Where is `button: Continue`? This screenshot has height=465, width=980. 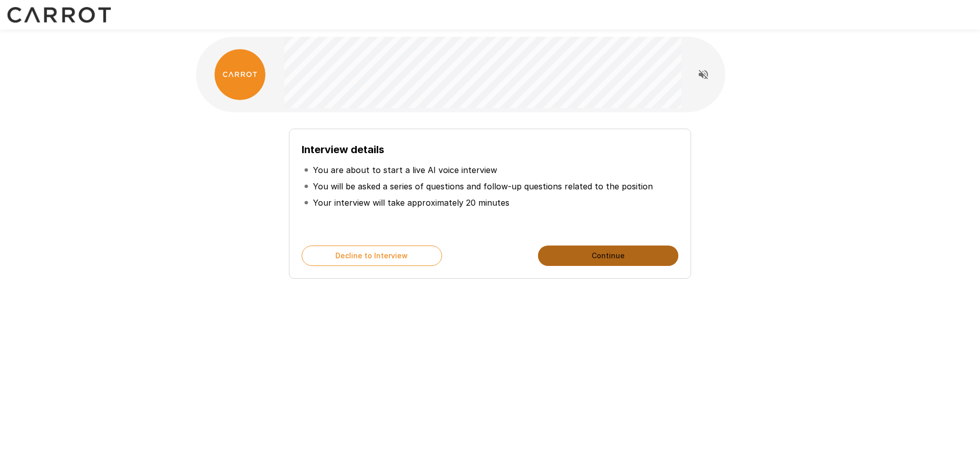
button: Continue is located at coordinates (608, 255).